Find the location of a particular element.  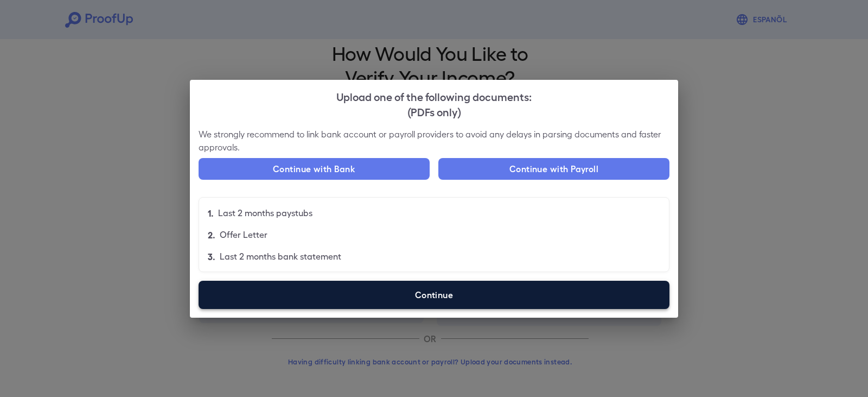

button: Continue with Bank is located at coordinates (314, 168).